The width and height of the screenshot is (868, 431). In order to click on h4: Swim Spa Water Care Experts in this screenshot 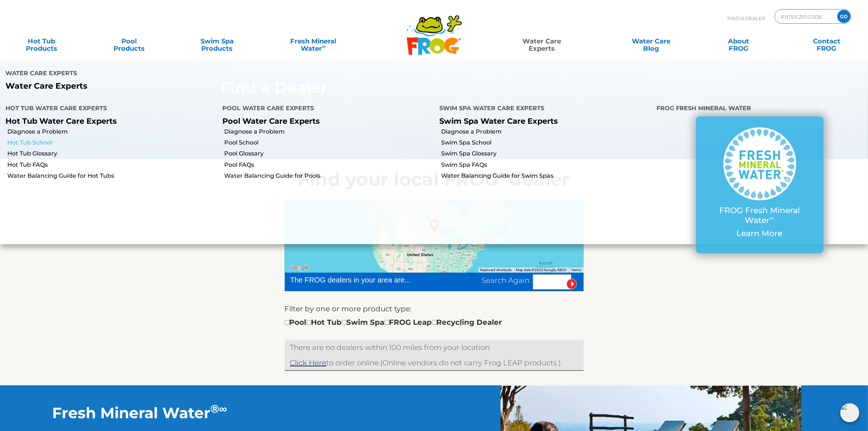, I will do `click(542, 109)`.